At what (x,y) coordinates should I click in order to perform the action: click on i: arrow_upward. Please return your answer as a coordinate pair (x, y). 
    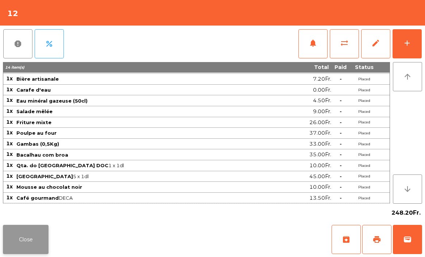
    Looking at the image, I should click on (407, 77).